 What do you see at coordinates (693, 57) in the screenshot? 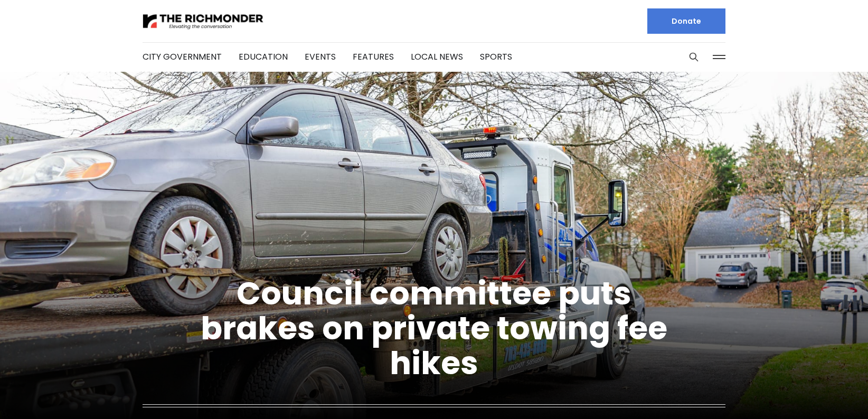
I see `button: Search this site` at bounding box center [693, 57].